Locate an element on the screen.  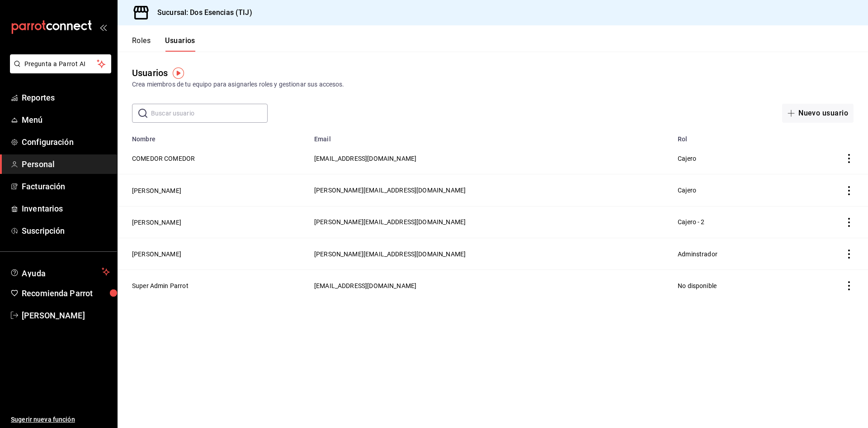
button: Super Admin Parrot is located at coordinates (160, 285).